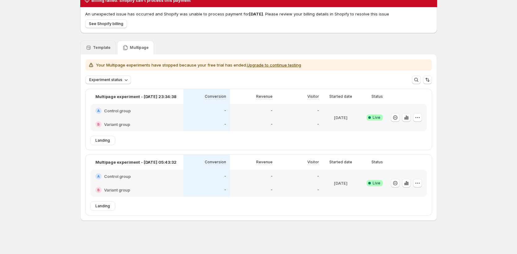  Describe the element at coordinates (106, 80) in the screenshot. I see `span: Experiment status` at that location.